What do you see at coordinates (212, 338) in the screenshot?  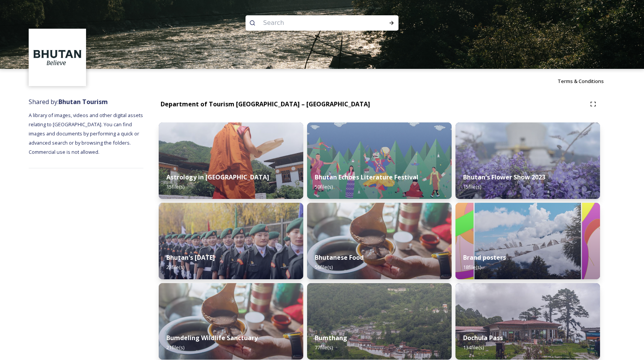 I see `strong: Bumdeling Wildlife Sanctuary` at bounding box center [212, 338].